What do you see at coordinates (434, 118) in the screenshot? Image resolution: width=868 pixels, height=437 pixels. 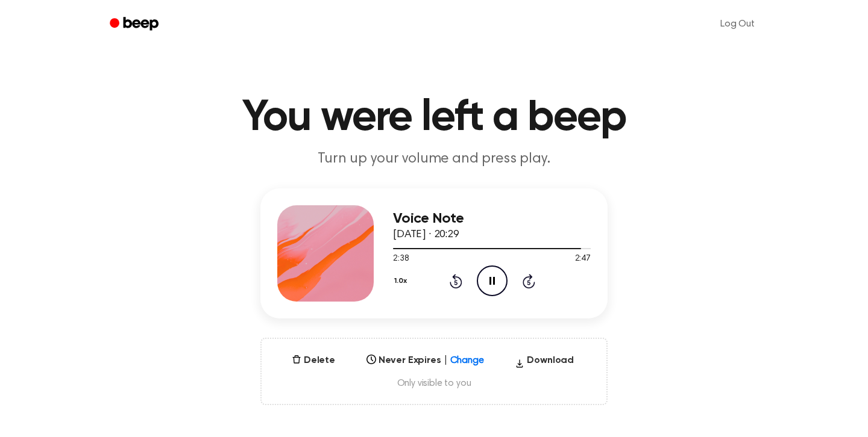 I see `h1: You were left a beep` at bounding box center [434, 118].